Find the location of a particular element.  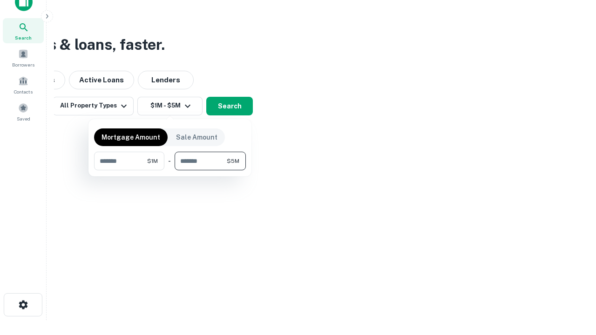

span: $5M is located at coordinates (233, 161).